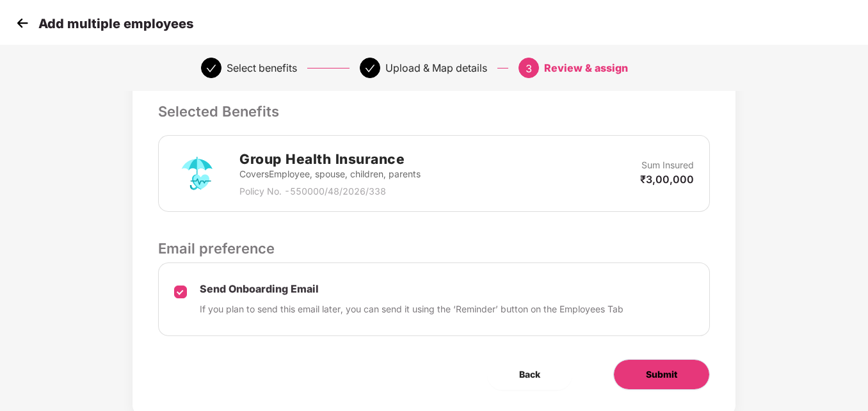 Image resolution: width=868 pixels, height=411 pixels. What do you see at coordinates (411, 289) in the screenshot?
I see `p: Send Onboarding Email` at bounding box center [411, 289].